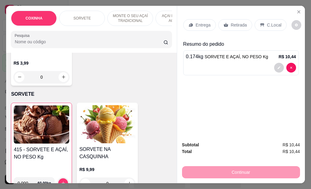  What do you see at coordinates (287, 57) in the screenshot?
I see `p: R$ 10,44` at bounding box center [287, 57].